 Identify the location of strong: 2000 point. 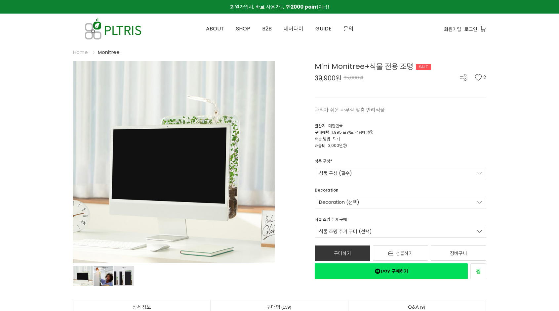
(304, 7).